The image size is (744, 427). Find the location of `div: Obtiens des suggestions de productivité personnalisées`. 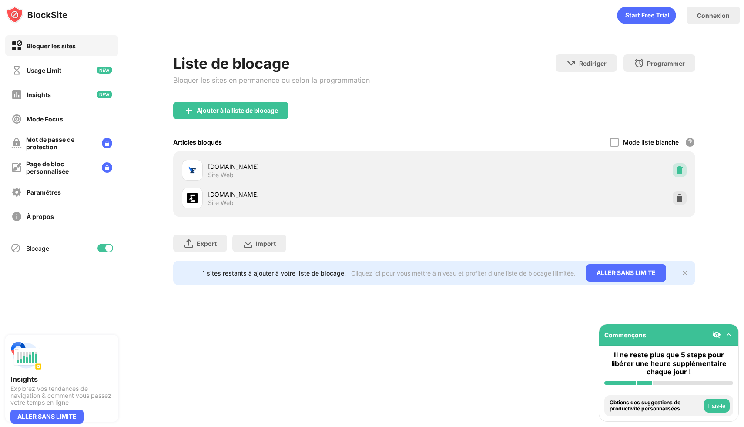

div: Obtiens des suggestions de productivité personnalisées is located at coordinates (656, 406).